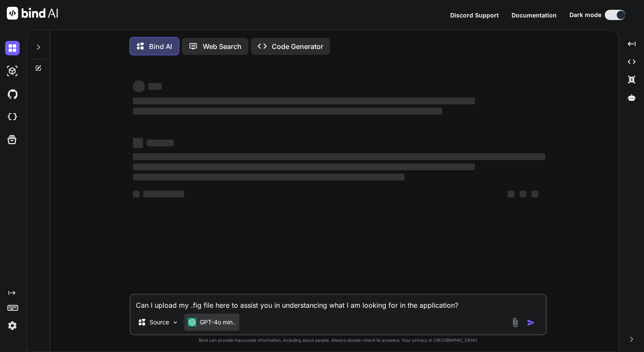 The width and height of the screenshot is (644, 352). I want to click on span: Documentation, so click(534, 15).